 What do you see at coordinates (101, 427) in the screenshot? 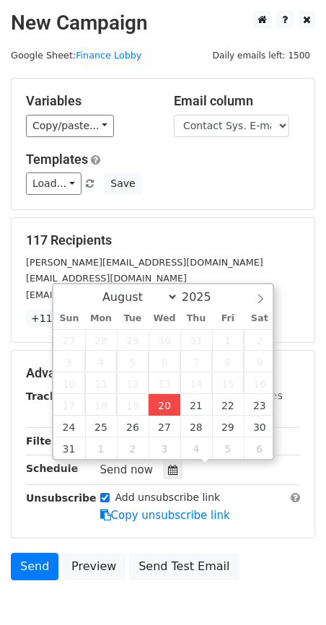
I see `span: August 25, 2025` at bounding box center [101, 427].